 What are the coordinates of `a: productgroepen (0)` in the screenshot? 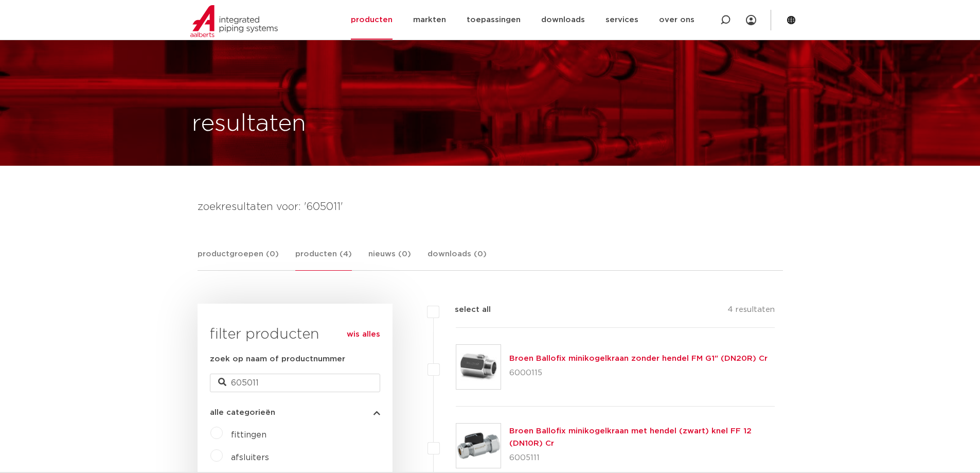 It's located at (238, 259).